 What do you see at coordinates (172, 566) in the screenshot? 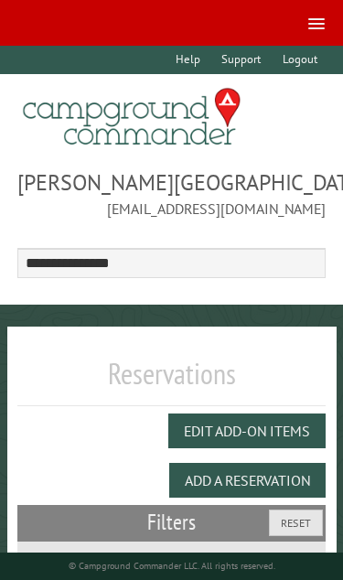
I see `small: © Campground Commander LLC. All rights reserved.` at bounding box center [172, 566].